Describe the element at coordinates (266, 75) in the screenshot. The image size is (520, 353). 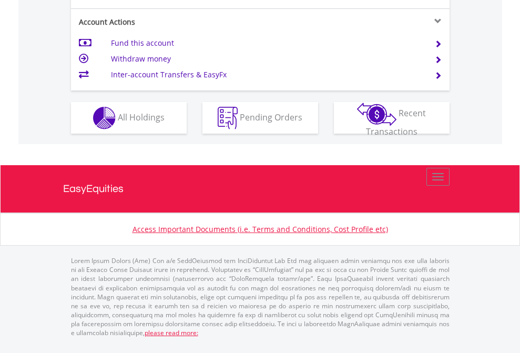
I see `td: Inter-account Transfers & EasyFx` at that location.